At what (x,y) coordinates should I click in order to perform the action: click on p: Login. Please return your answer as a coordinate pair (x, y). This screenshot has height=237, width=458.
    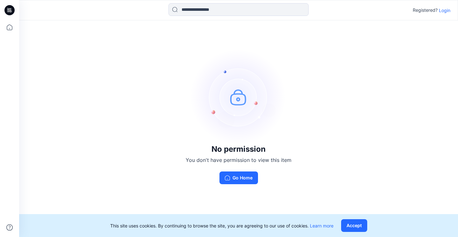
    Looking at the image, I should click on (444, 10).